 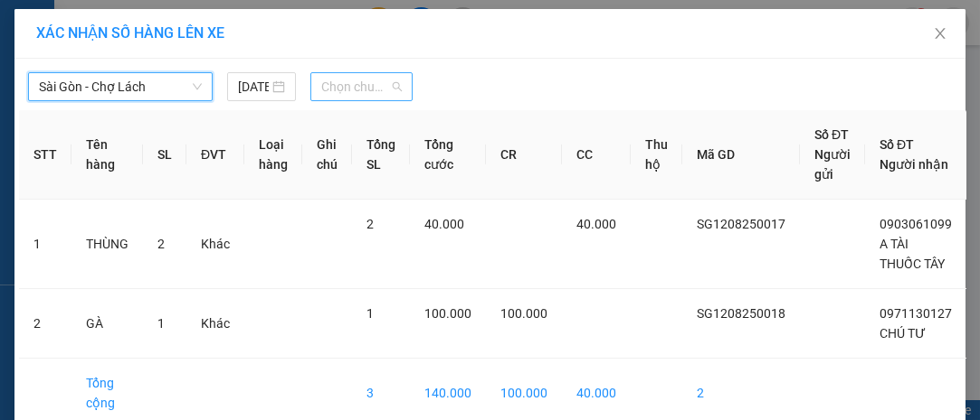 I want to click on span: Sài Gòn - Chợ Lách, so click(x=120, y=87).